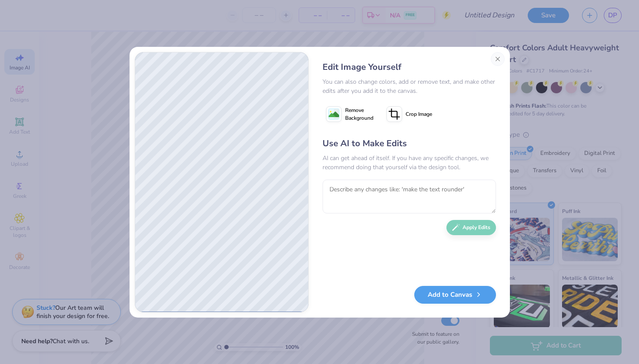 This screenshot has height=364, width=639. Describe the element at coordinates (408, 143) in the screenshot. I see `div: Use AI to Make Edits` at that location.